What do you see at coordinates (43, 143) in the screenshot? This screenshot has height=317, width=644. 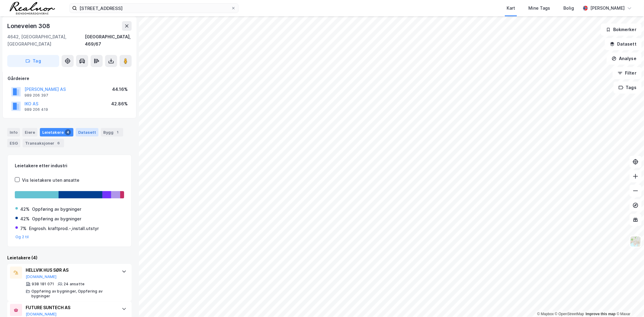 I see `div: Transaksjoner` at bounding box center [43, 143].